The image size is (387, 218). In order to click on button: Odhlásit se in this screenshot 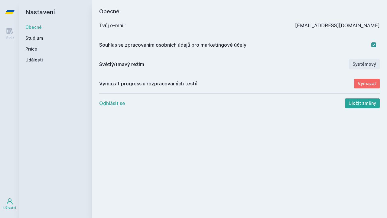, I will do `click(112, 103)`.